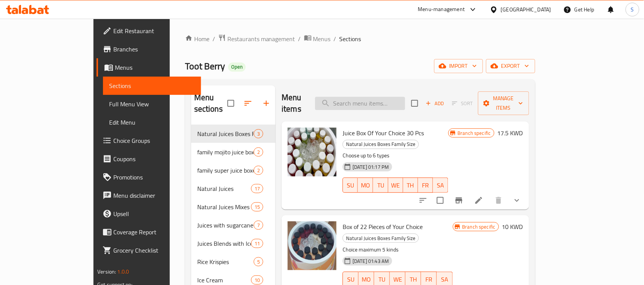  Describe the element at coordinates (350, 185) in the screenshot. I see `button: SU` at that location.